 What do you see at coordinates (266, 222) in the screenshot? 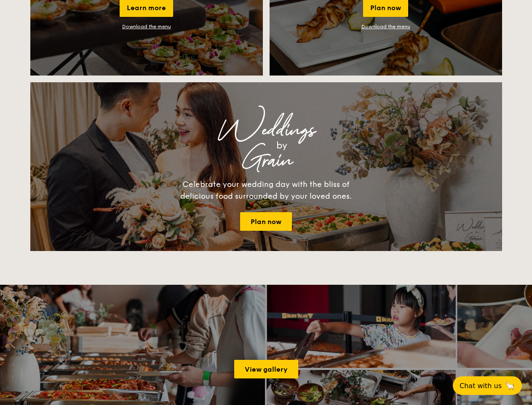
I see `a: Plan now` at bounding box center [266, 222].